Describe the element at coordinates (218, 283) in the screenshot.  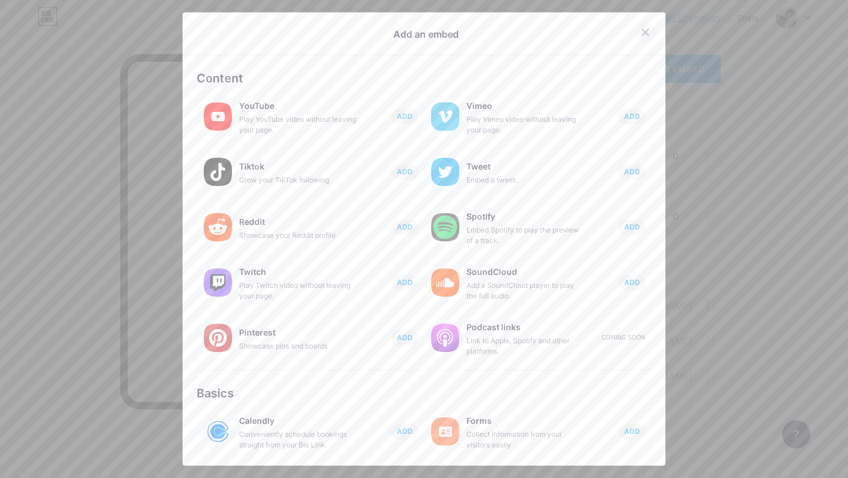
I see `img: twitch` at that location.